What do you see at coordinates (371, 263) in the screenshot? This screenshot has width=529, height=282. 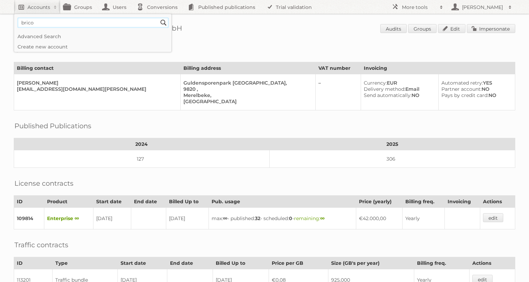 I see `th: Size (GB's per year)` at bounding box center [371, 263].